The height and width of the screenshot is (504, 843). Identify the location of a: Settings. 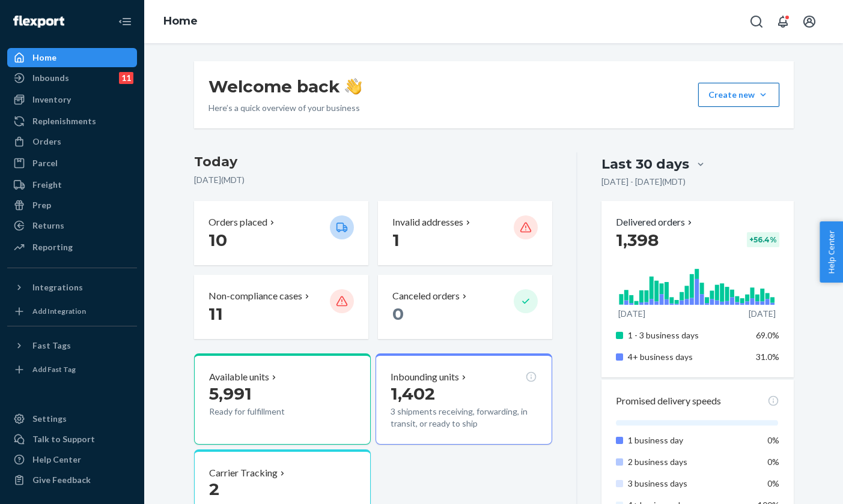
(72, 419).